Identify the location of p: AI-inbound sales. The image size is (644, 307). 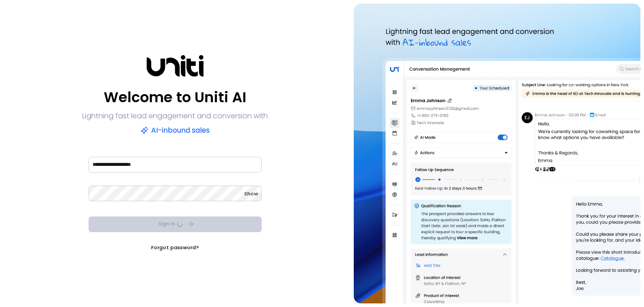
(175, 131).